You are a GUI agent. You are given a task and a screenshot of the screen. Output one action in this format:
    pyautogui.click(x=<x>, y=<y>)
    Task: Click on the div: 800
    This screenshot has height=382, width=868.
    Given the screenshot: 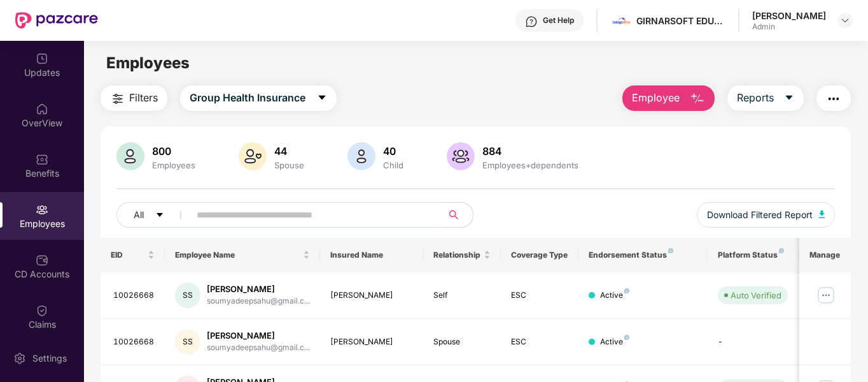 What is the action you would take?
    pyautogui.click(x=174, y=151)
    